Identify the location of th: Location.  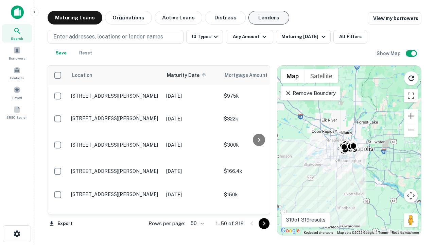
(115, 75).